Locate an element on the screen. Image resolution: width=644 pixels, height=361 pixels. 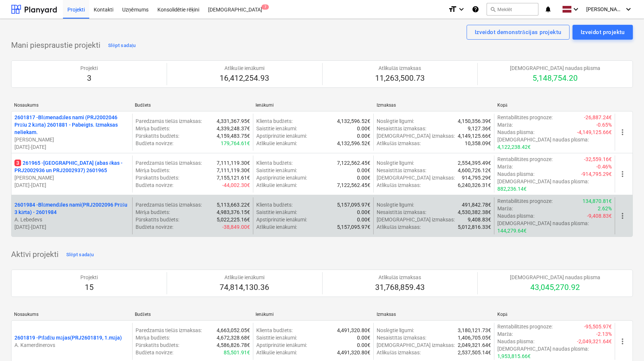
p: 2,049,321.64€ is located at coordinates (474, 345).